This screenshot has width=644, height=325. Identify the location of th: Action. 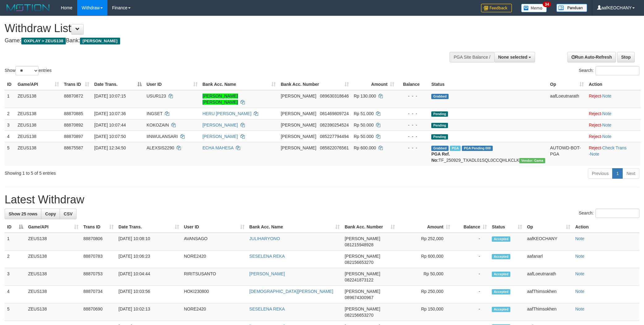
(613, 84).